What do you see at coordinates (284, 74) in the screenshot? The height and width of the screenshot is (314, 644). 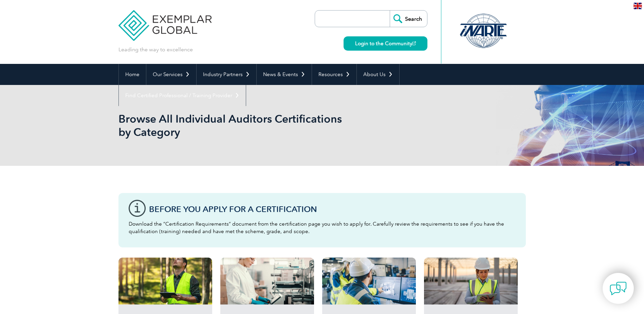 I see `a: News & Events` at bounding box center [284, 74].